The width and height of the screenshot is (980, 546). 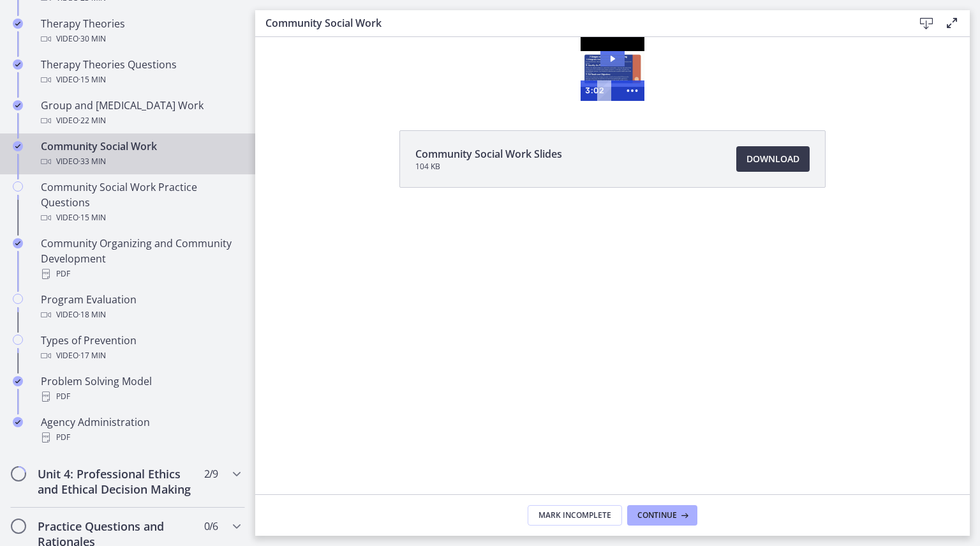 What do you see at coordinates (211, 474) in the screenshot?
I see `span: 2 / 9` at bounding box center [211, 474].